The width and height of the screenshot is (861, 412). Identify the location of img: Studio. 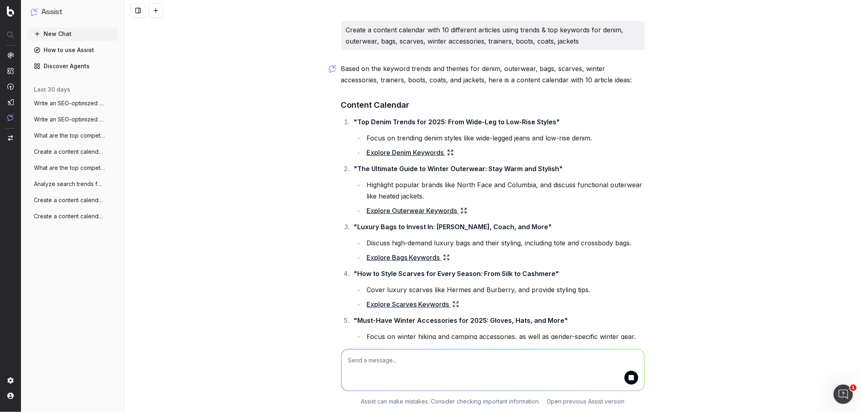
(10, 102).